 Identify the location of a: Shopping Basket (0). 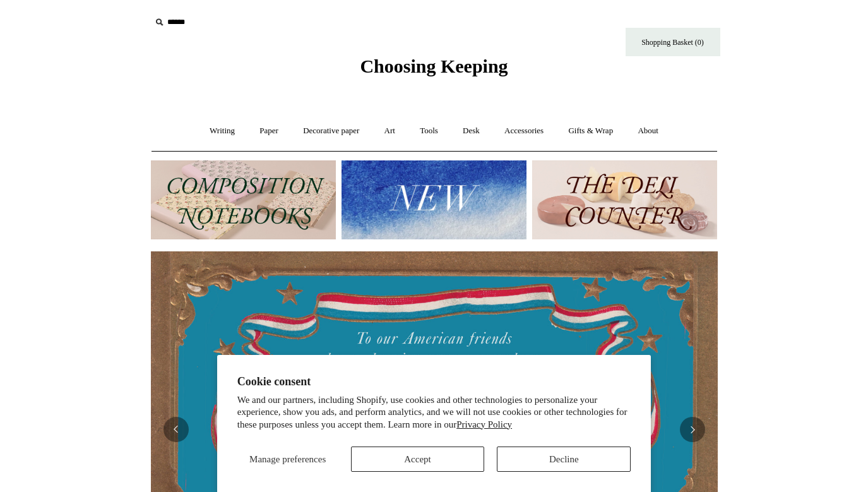
(673, 42).